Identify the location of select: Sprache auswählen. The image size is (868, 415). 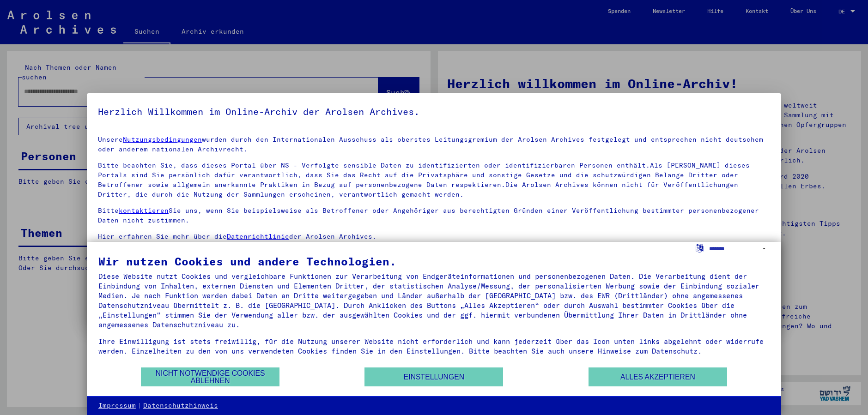
(739, 249).